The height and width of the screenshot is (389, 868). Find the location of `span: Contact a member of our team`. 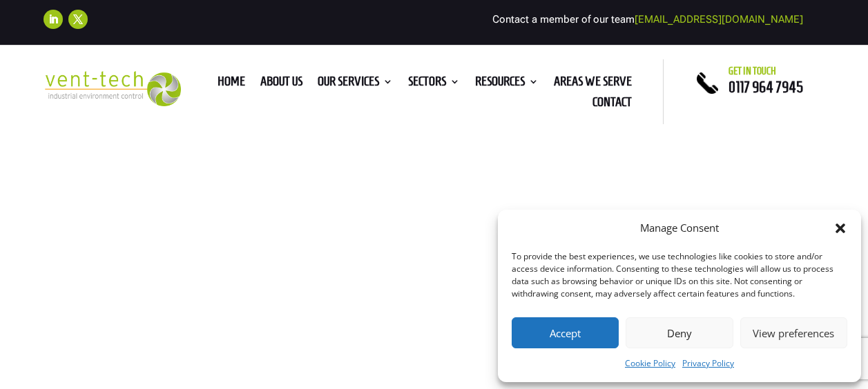

span: Contact a member of our team is located at coordinates (648, 20).